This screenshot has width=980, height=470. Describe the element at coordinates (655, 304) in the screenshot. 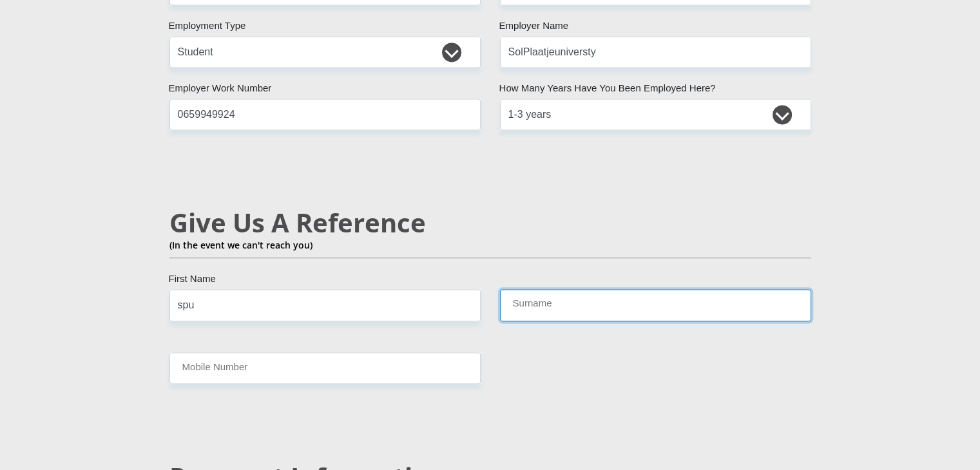

I see `input: Surname` at that location.